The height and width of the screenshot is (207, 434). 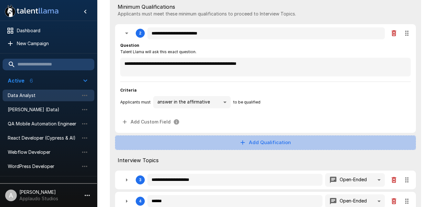 I want to click on button: Add Custom Field, so click(x=151, y=122).